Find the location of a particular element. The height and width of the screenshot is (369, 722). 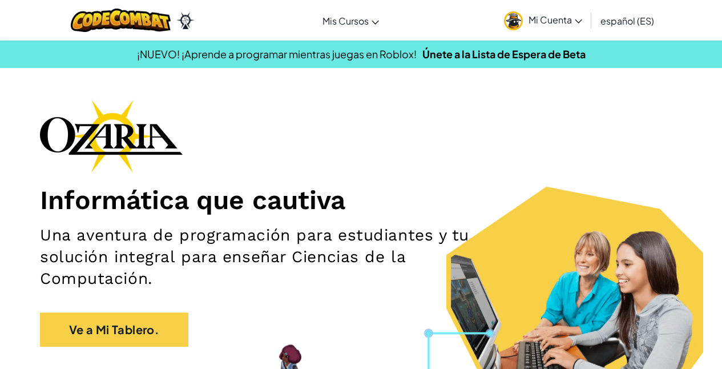

h1: Informática que cautiva is located at coordinates (361, 200).